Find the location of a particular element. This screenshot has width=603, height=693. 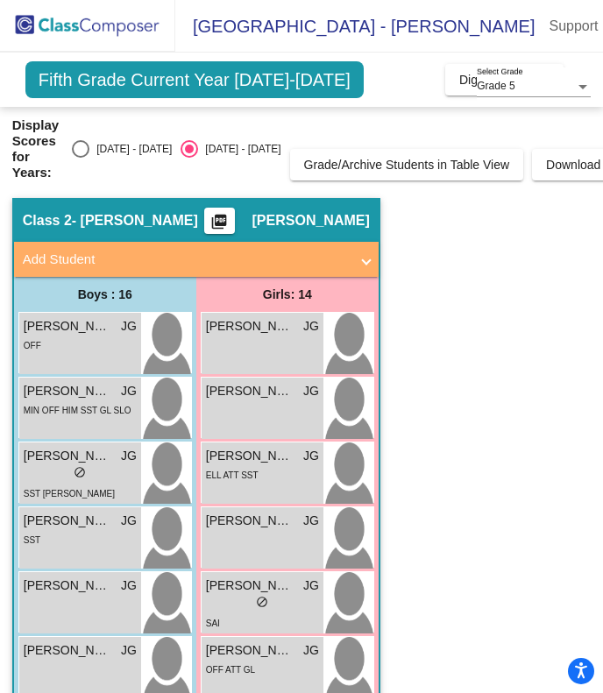

span: MIN OFF HIM SST GL SLO is located at coordinates (77, 410).